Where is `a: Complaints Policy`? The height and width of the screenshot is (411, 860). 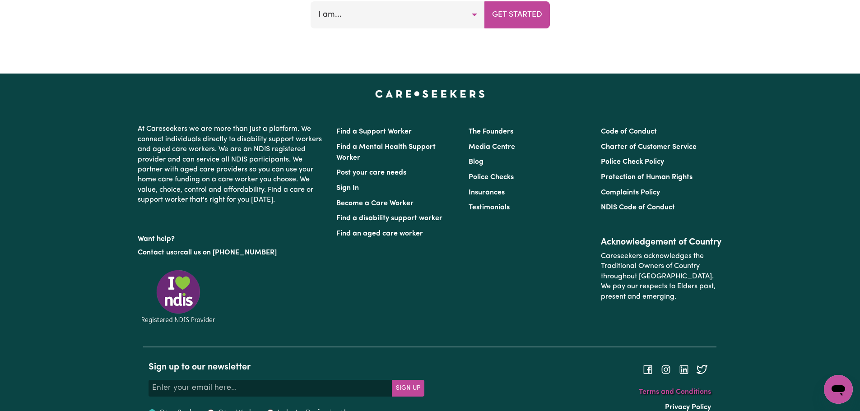 a: Complaints Policy is located at coordinates (630, 193).